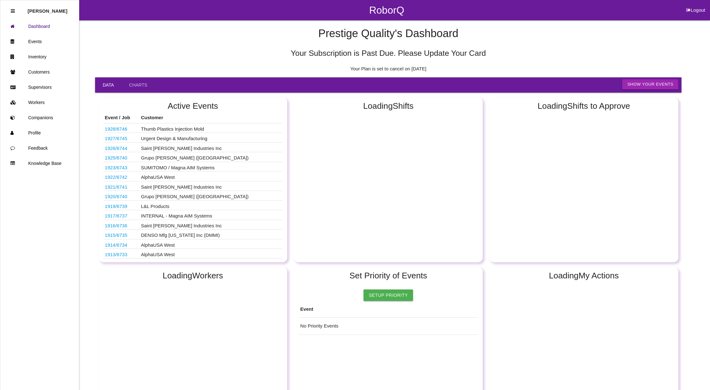 The height and width of the screenshot is (390, 710). Describe the element at coordinates (121, 176) in the screenshot. I see `td: WA14CO14` at that location.